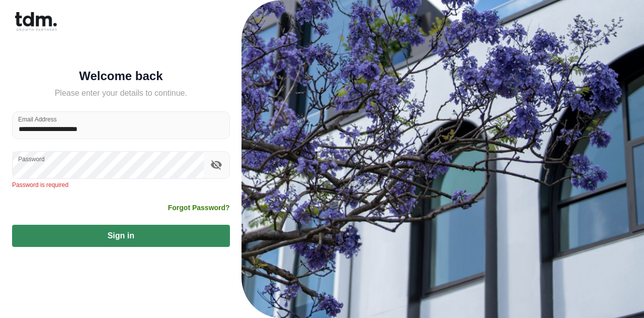 This screenshot has width=644, height=318. I want to click on label: Password, so click(31, 159).